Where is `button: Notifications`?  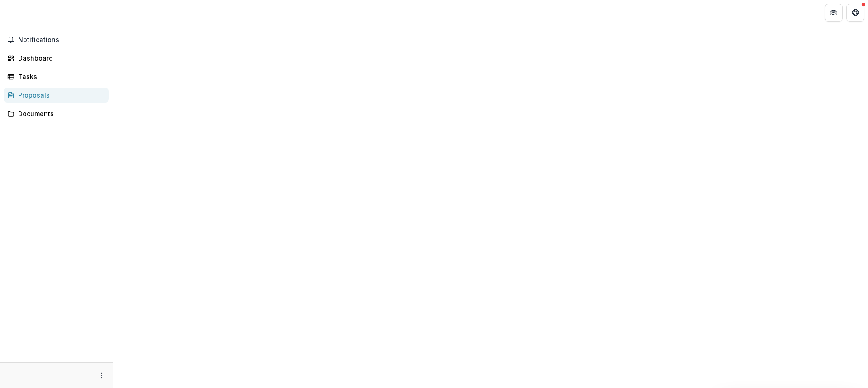
button: Notifications is located at coordinates (56, 40).